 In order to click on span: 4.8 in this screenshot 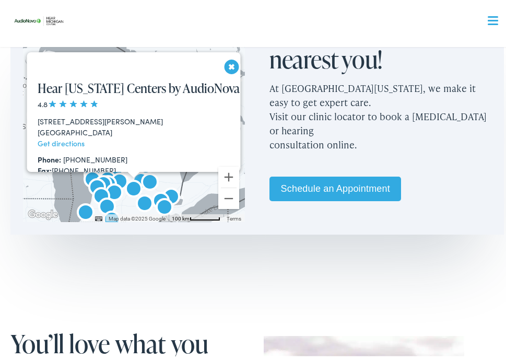, I will do `click(68, 101)`.